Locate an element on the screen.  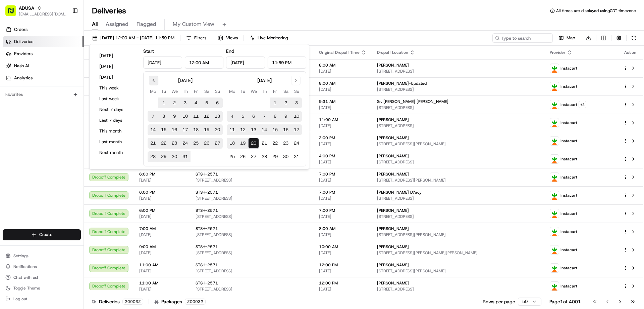
a: Analytics is located at coordinates (43, 78).